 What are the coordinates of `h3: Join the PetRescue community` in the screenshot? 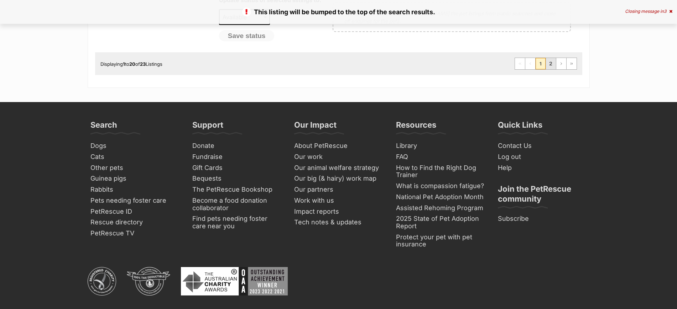 It's located at (542, 196).